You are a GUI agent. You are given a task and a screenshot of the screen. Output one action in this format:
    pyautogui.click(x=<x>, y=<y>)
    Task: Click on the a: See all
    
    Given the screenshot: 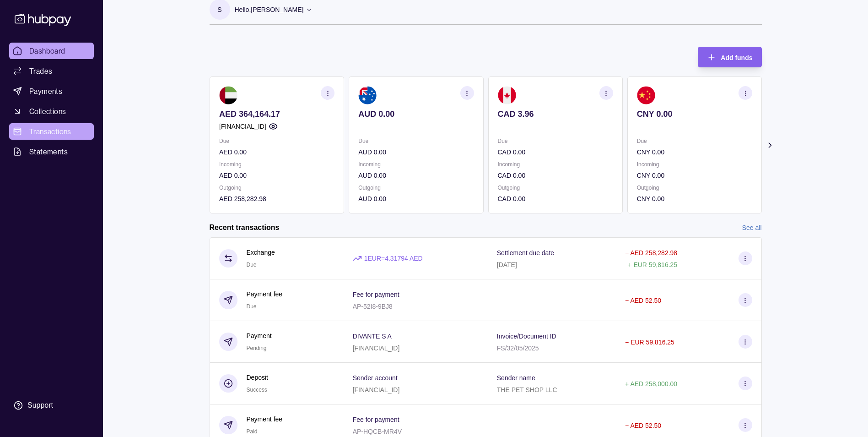 What is the action you would take?
    pyautogui.click(x=752, y=227)
    